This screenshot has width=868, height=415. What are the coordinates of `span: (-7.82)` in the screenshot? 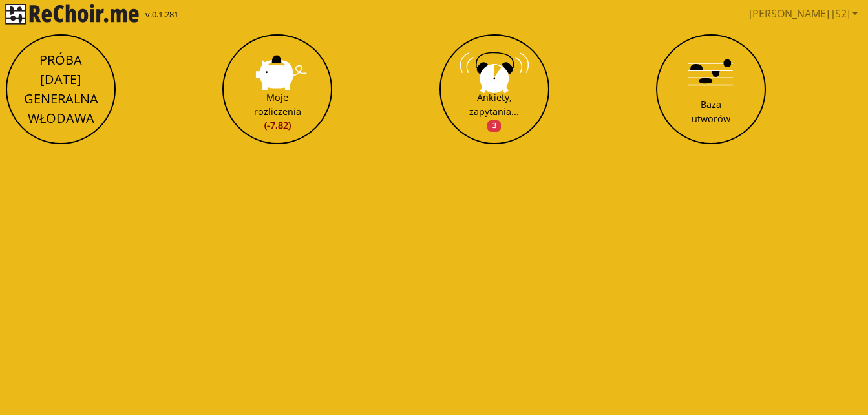 It's located at (277, 125).